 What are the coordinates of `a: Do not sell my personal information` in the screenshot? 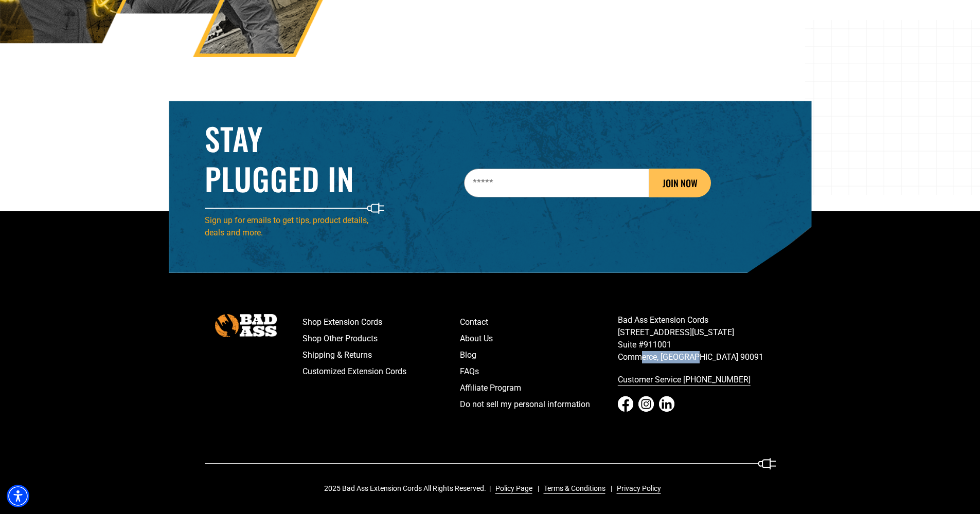 It's located at (539, 405).